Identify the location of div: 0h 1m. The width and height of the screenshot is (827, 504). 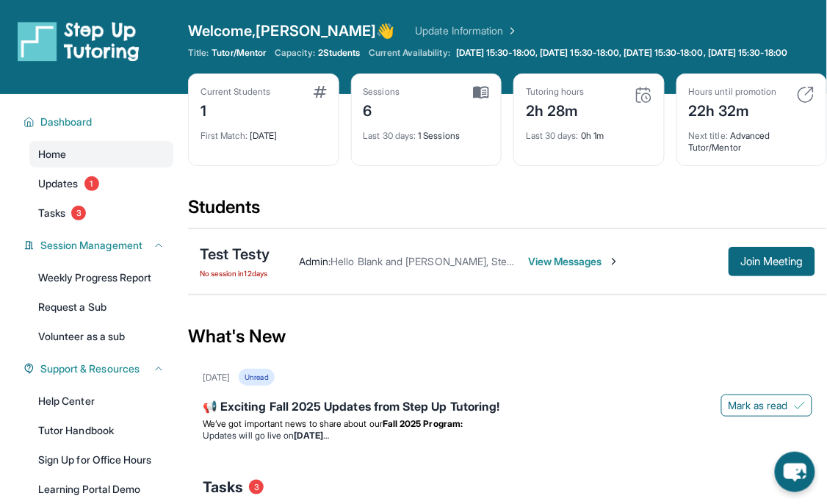
(589, 132).